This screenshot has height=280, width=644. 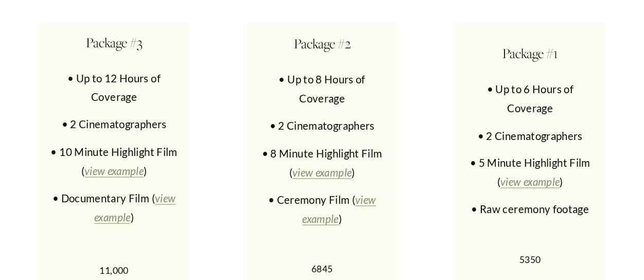 I want to click on p: • 5 Minute Highlight Film ( ), so click(x=530, y=172).